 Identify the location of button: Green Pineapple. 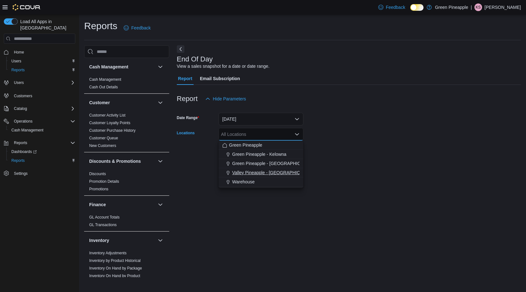
(261, 145).